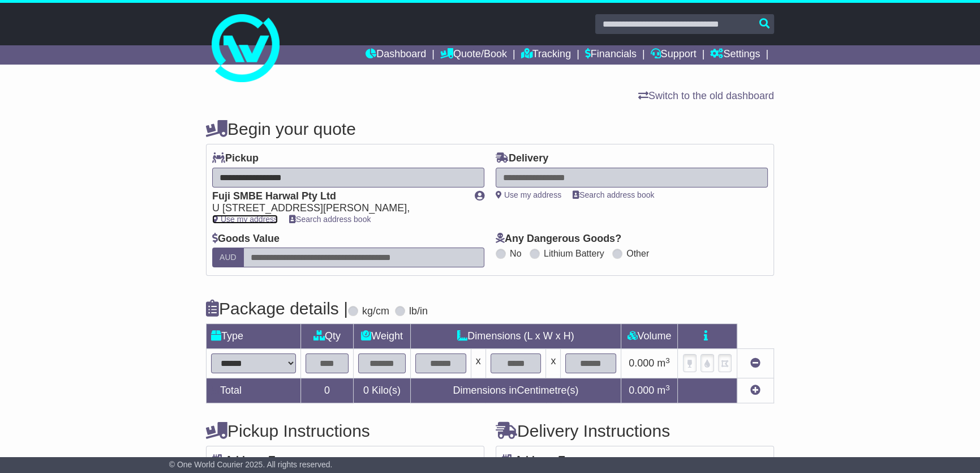 This screenshot has height=473, width=980. Describe the element at coordinates (251, 464) in the screenshot. I see `span: © One World Courier 2025. All rights reserved.` at that location.